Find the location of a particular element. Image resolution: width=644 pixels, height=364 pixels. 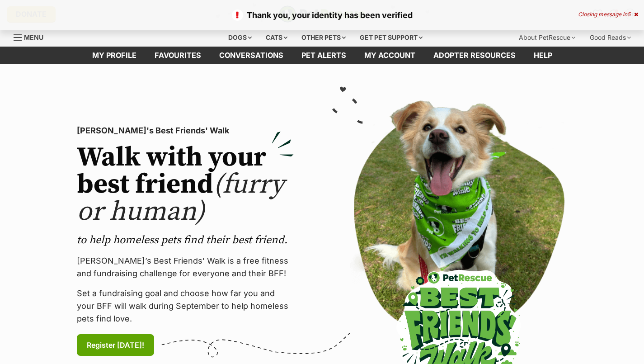

div: Dogs is located at coordinates (240, 38).